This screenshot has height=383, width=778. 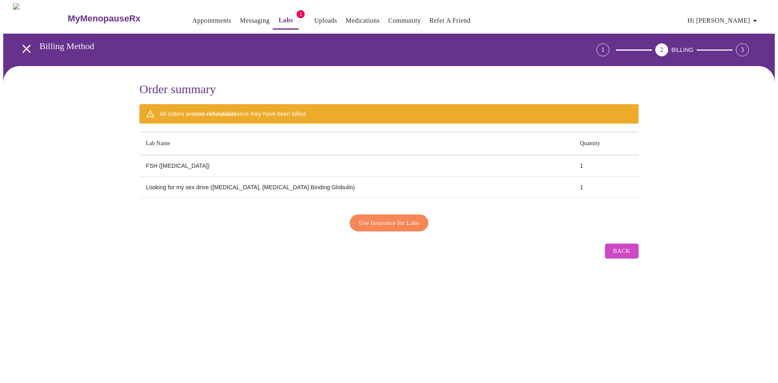 What do you see at coordinates (606, 143) in the screenshot?
I see `th: Quantity` at bounding box center [606, 143].